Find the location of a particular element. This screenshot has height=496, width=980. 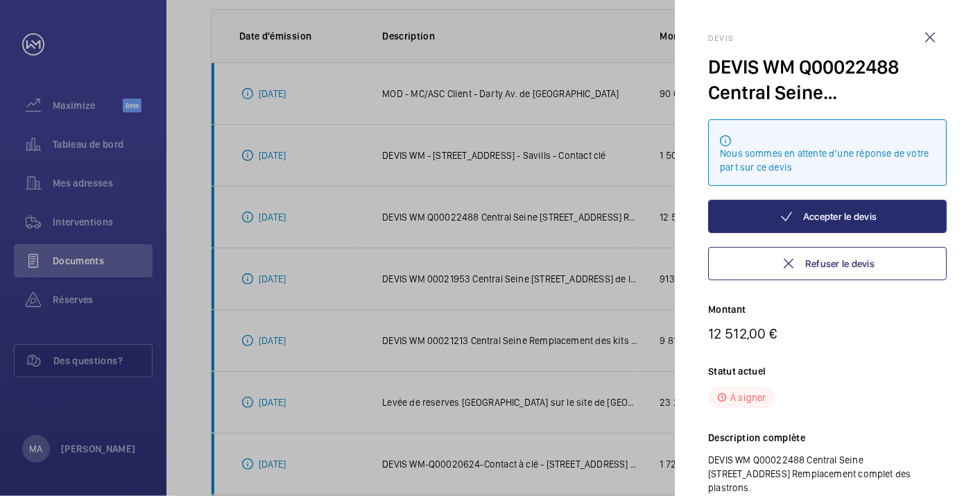

p: À signer is located at coordinates (748, 397).